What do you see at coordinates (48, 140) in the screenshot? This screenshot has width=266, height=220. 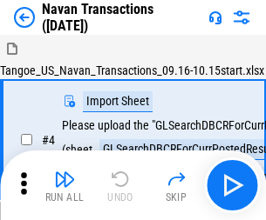 I see `span: # 4` at bounding box center [48, 140].